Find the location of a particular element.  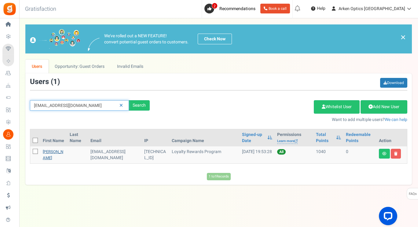

th: IP is located at coordinates (156, 138).